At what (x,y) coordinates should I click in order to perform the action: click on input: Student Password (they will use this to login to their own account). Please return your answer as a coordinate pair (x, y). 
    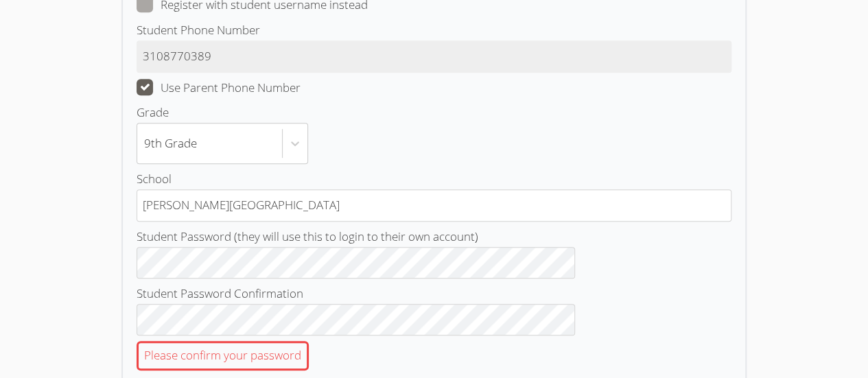
    Looking at the image, I should click on (355, 263).